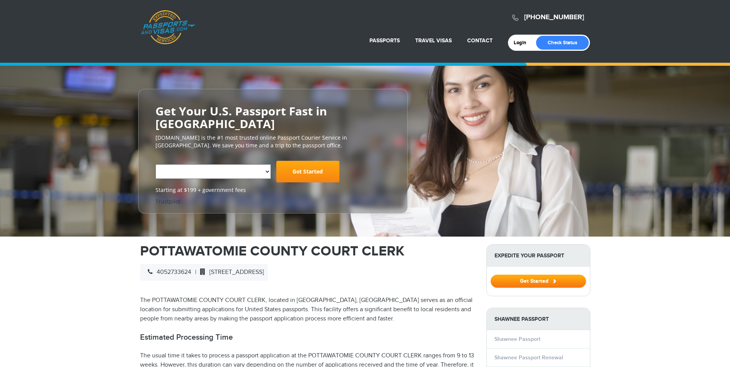  Describe the element at coordinates (538, 255) in the screenshot. I see `strong: Expedite Your Passport` at that location.